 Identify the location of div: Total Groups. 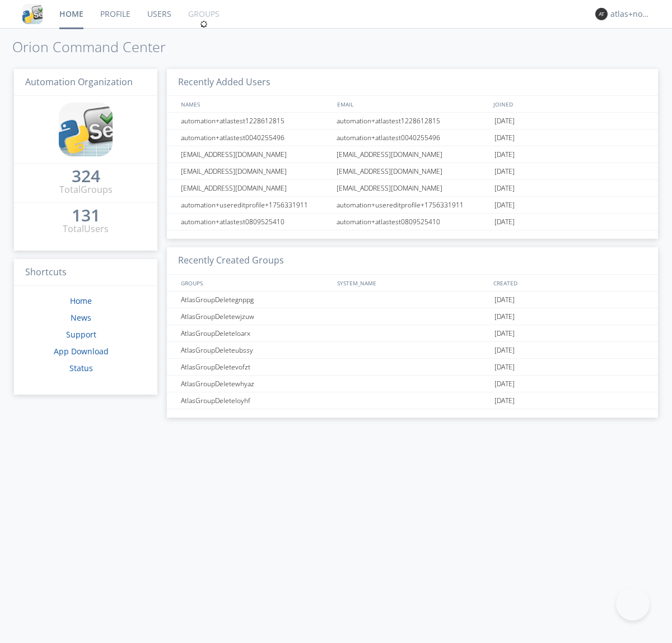
(86, 190).